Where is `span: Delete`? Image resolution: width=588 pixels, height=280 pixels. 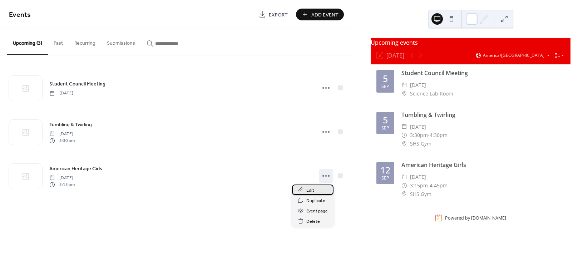 span: Delete is located at coordinates (313, 221).